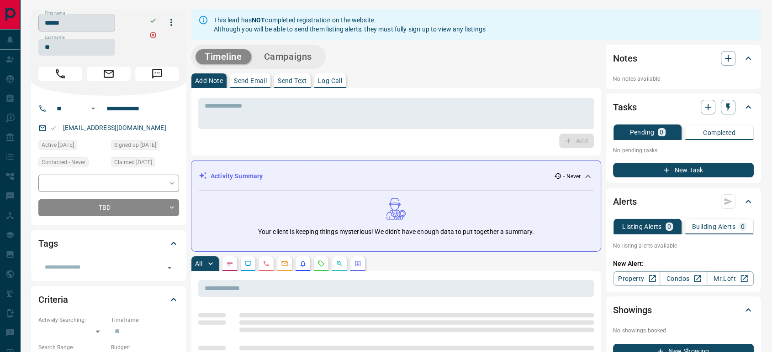  What do you see at coordinates (145, 348) in the screenshot?
I see `p: Budget:` at bounding box center [145, 348].